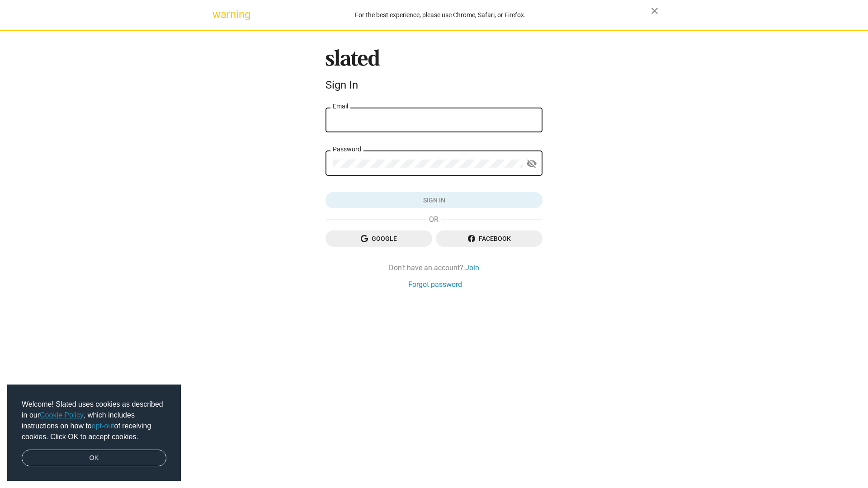  I want to click on mat-icon: warning, so click(218, 14).